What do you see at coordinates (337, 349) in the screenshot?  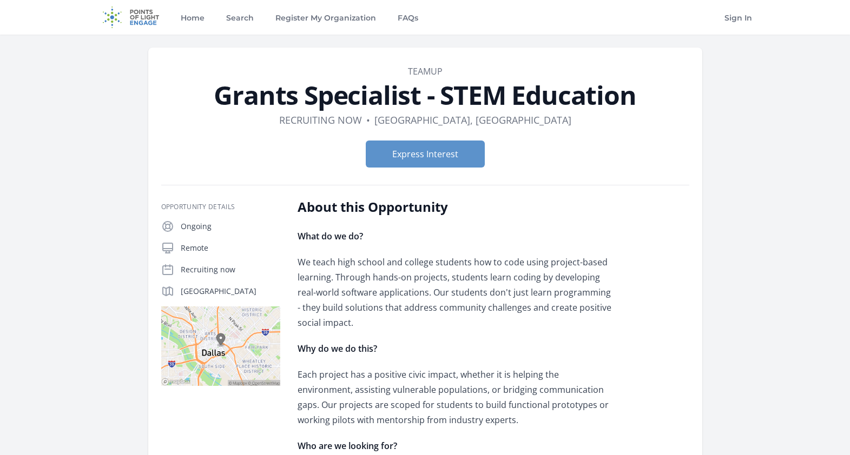 I see `strong: Why do we do this?` at bounding box center [337, 349].